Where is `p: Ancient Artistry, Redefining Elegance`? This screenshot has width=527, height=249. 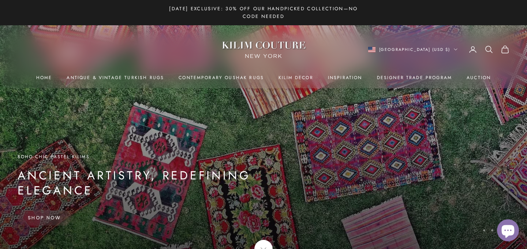 p: Ancient Artistry, Redefining Elegance is located at coordinates (160, 183).